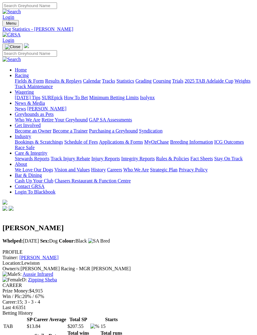 The image size is (257, 335). Describe the element at coordinates (73, 241) in the screenshot. I see `span: Black` at that location.